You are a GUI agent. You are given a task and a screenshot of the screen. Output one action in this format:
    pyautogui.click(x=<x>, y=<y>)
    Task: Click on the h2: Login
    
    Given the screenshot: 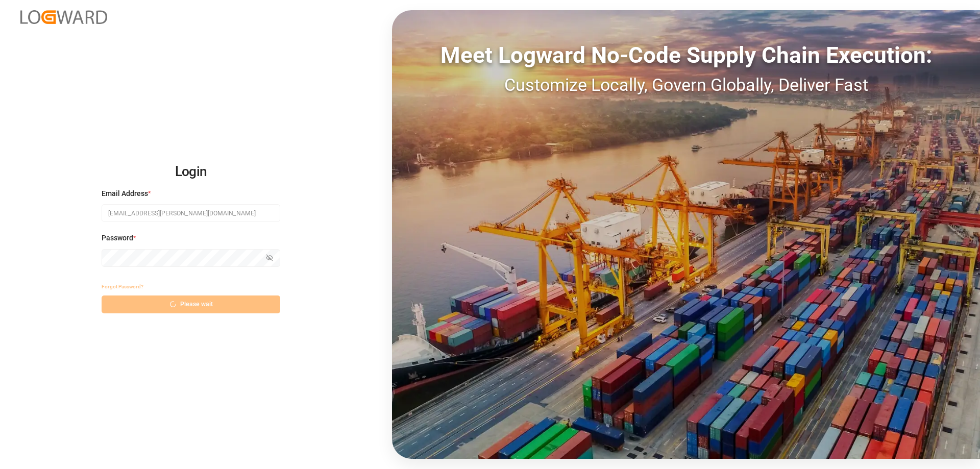 What is the action you would take?
    pyautogui.click(x=191, y=171)
    